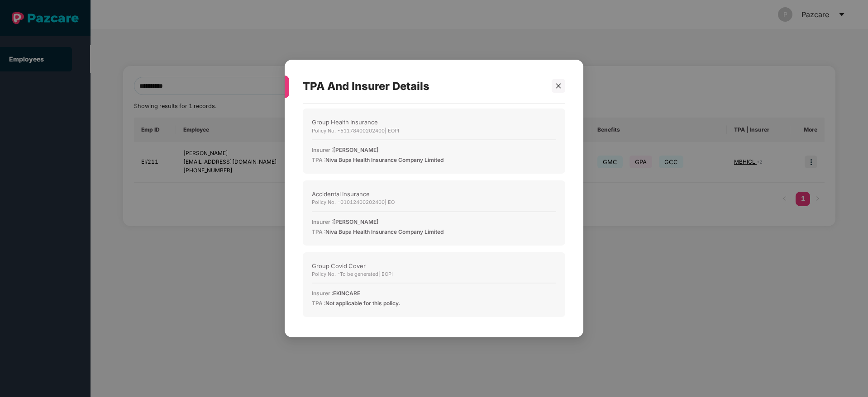  What do you see at coordinates (434, 122) in the screenshot?
I see `div: Group Health Insurance` at bounding box center [434, 122].